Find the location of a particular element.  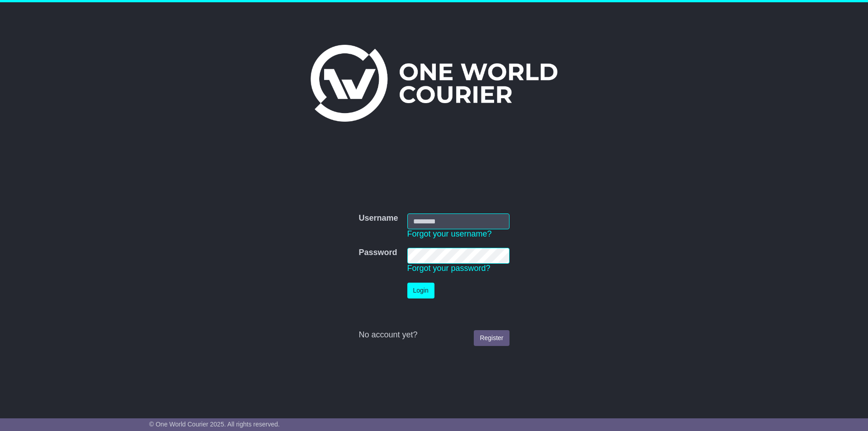

span: © One World Courier 2025. All rights reserved. is located at coordinates (214, 424).